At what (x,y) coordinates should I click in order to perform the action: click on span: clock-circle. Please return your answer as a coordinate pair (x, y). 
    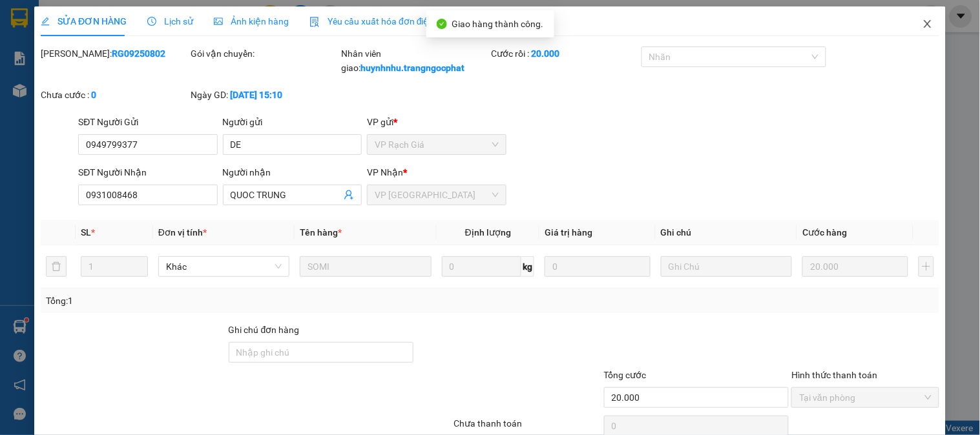
    Looking at the image, I should click on (152, 21).